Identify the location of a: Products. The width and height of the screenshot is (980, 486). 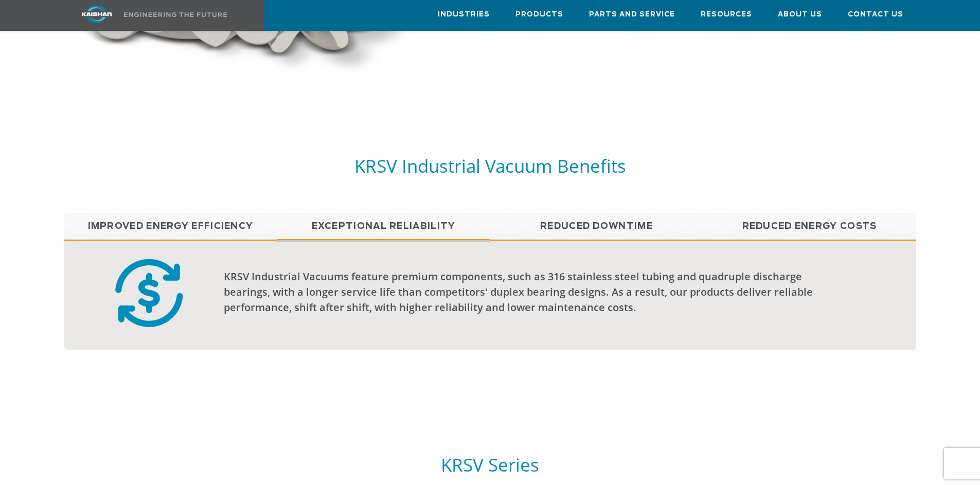
(539, 15).